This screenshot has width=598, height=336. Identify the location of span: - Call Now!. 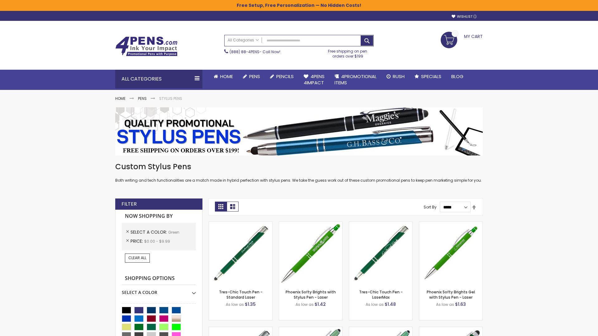
(255, 52).